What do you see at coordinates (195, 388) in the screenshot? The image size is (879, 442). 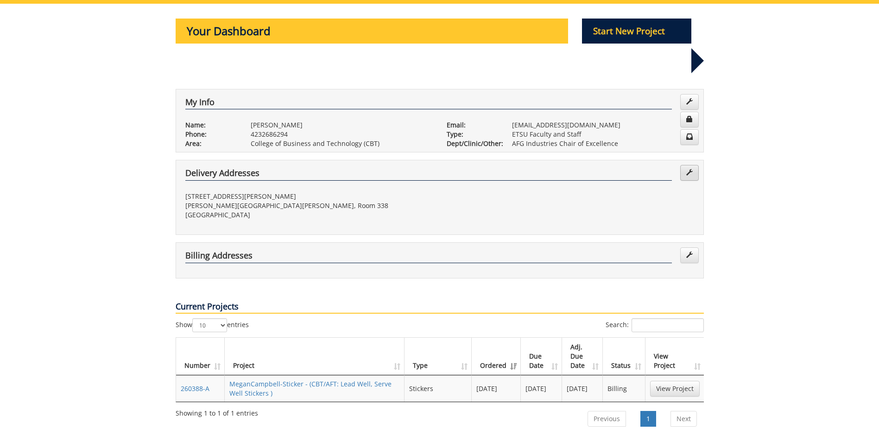 I see `a: 260388-A` at bounding box center [195, 388].